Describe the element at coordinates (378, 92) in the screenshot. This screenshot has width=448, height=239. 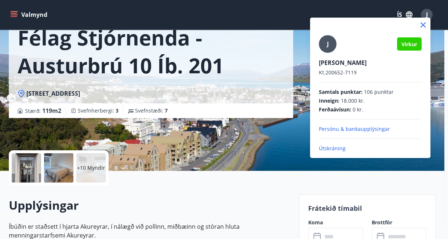
I see `span: 106 punktar` at that location.